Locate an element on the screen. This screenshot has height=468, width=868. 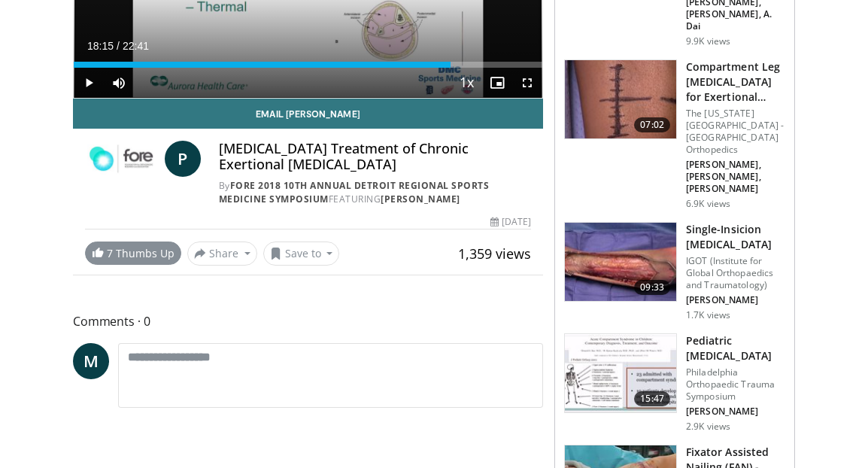
span: 1,359 views is located at coordinates (494, 254).